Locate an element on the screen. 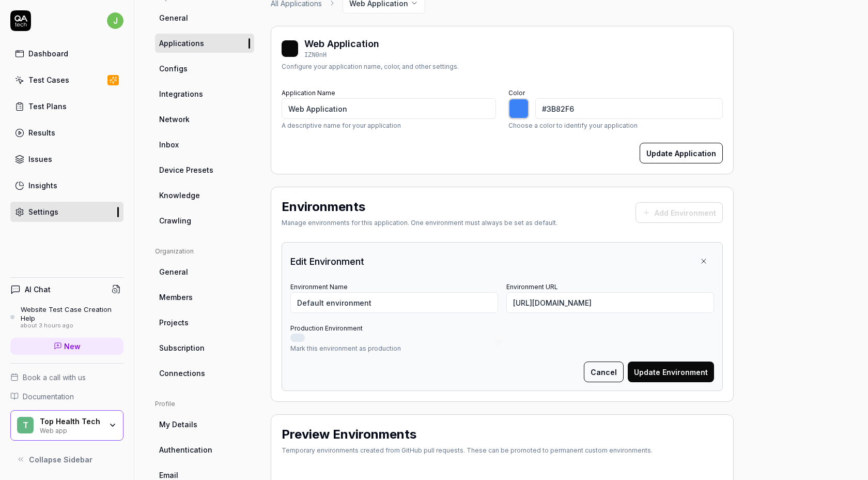 This screenshot has width=868, height=480. a: Test Cases is located at coordinates (67, 80).